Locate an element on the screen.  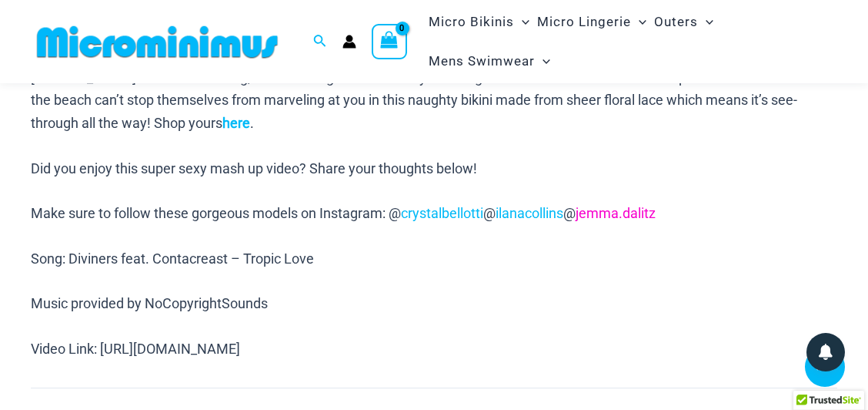
p: Did you enjoy this super sexy mash up video? Share your thoughts below! is located at coordinates (434, 169).